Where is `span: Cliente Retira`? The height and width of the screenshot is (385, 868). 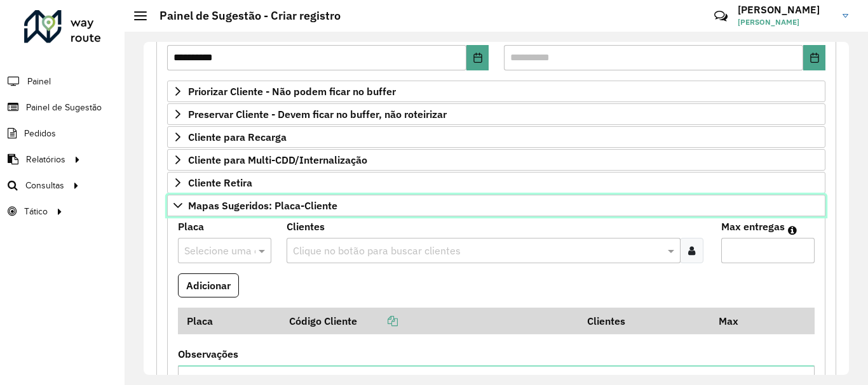
span: Cliente Retira is located at coordinates (220, 183).